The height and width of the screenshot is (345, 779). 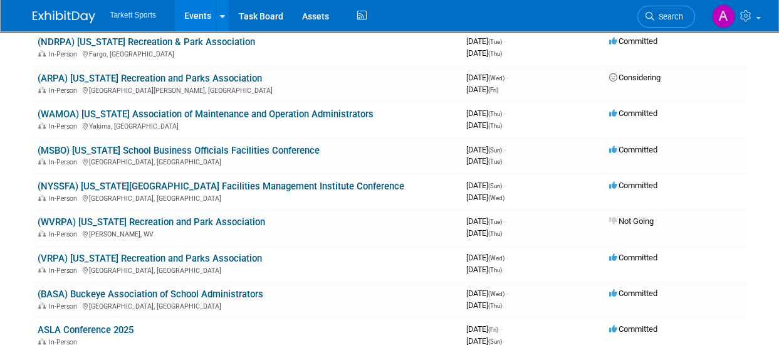 What do you see at coordinates (723, 16) in the screenshot?
I see `img: Adam Winnicky` at bounding box center [723, 16].